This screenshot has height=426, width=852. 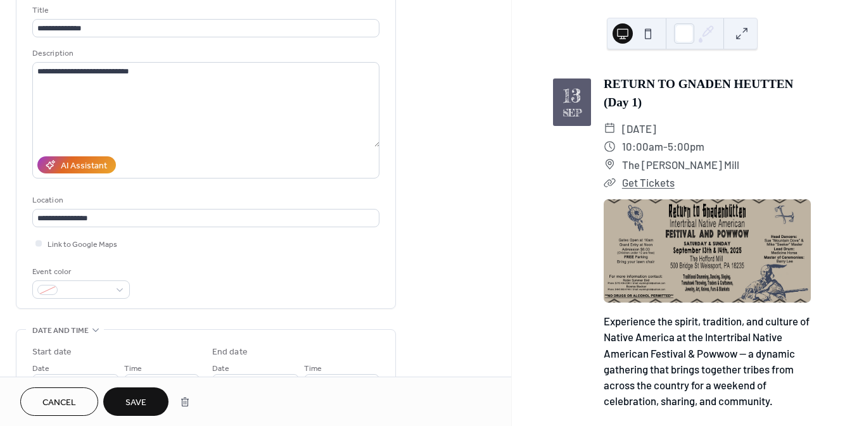 I want to click on button: Save, so click(x=136, y=402).